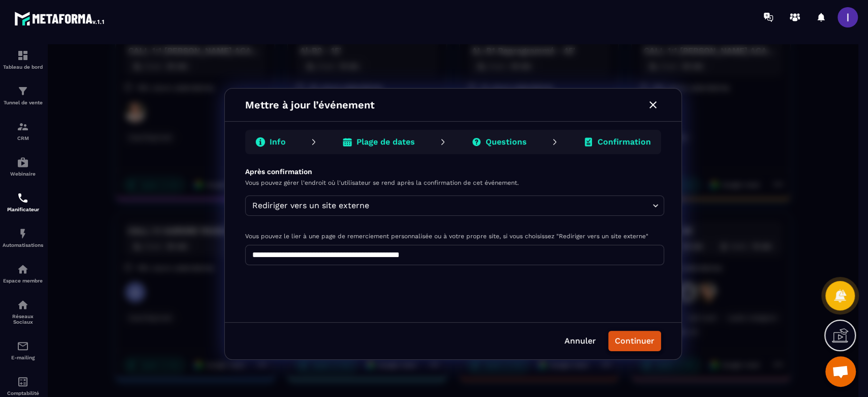  I want to click on a: formationformationTableau de bord, so click(23, 60).